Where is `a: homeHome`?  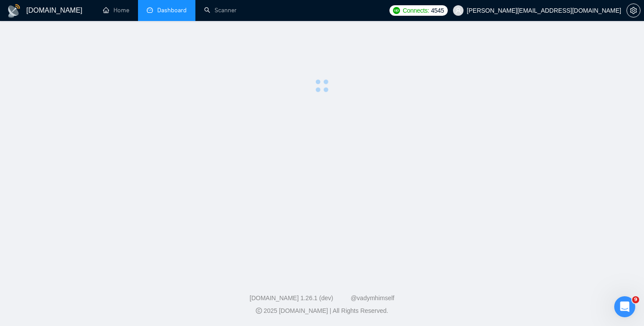
a: homeHome is located at coordinates (116, 10).